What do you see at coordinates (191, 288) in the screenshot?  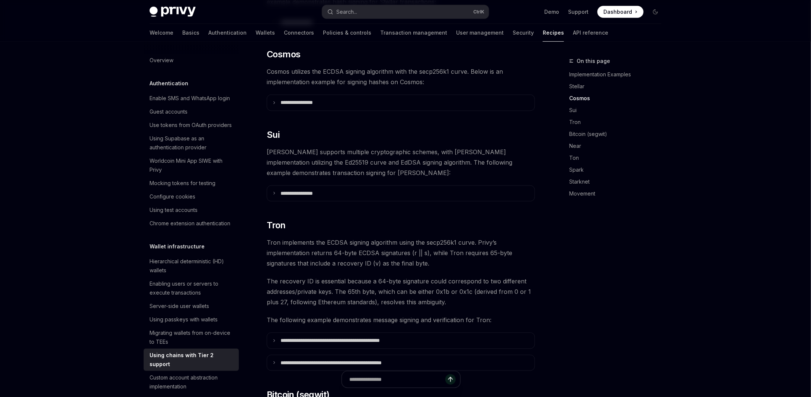 I see `a: Enabling users or servers to execute transactions` at bounding box center [191, 288].